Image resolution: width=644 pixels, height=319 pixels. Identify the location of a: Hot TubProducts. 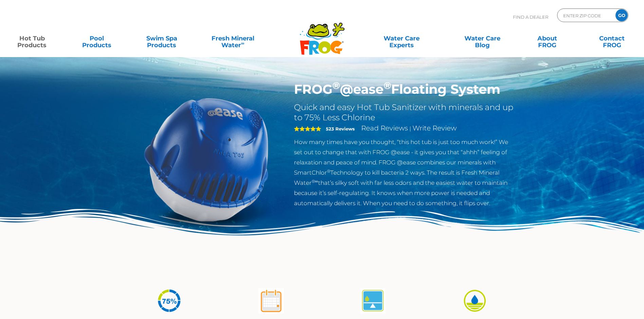
(32, 38).